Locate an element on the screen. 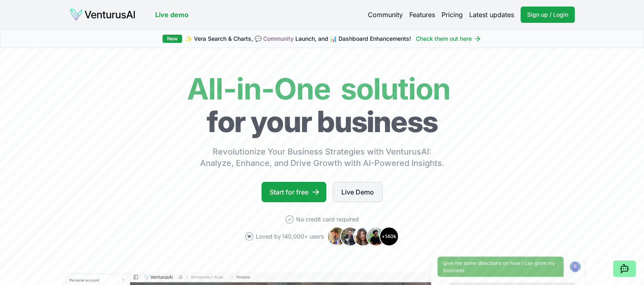  a: Live Demo is located at coordinates (358, 192).